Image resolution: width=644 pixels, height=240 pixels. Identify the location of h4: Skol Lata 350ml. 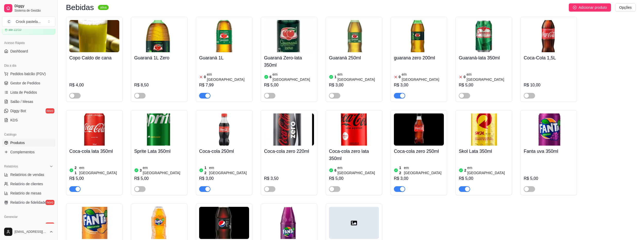
(484, 151).